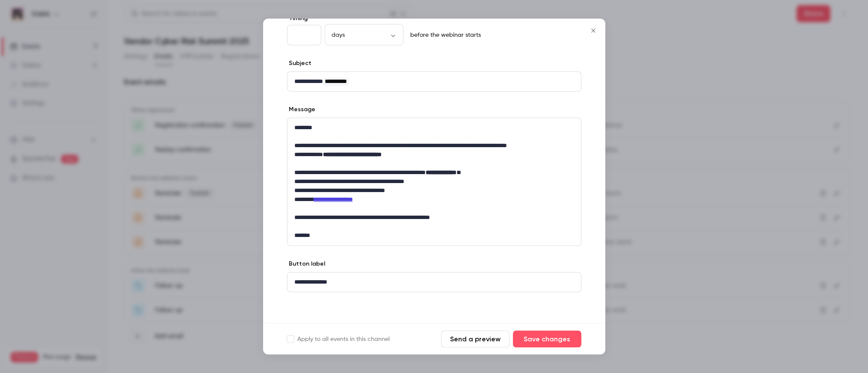 This screenshot has height=373, width=868. Describe the element at coordinates (364, 35) in the screenshot. I see `div: days` at that location.